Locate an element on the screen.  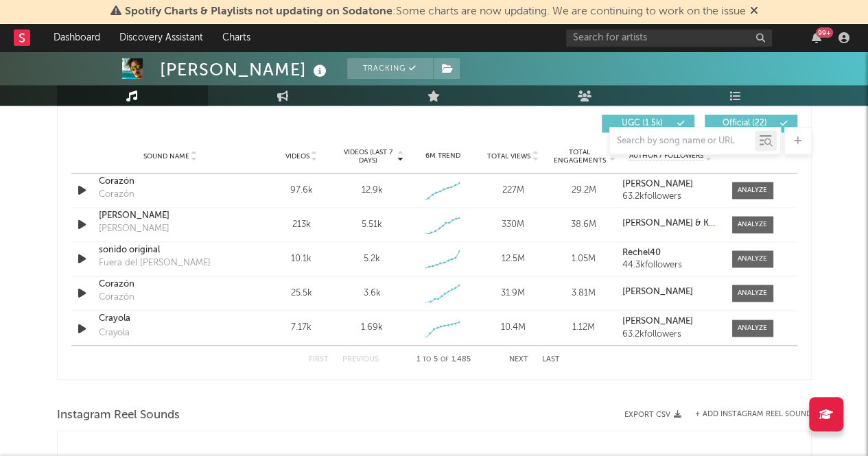
div: 29.2M is located at coordinates (583, 190).